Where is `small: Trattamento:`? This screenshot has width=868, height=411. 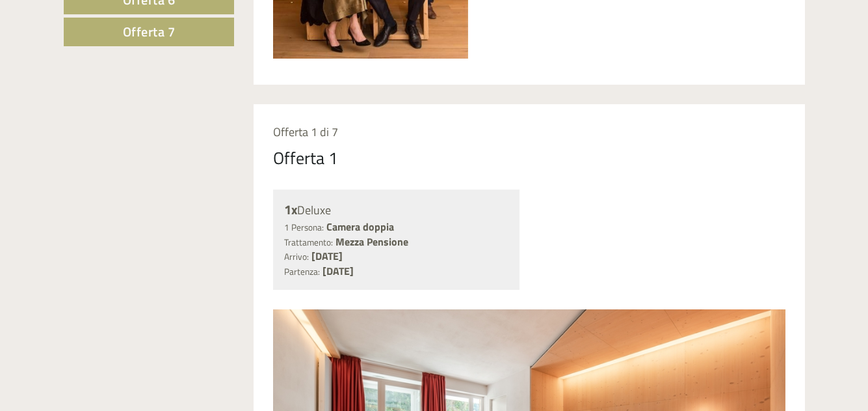 small: Trattamento: is located at coordinates (308, 242).